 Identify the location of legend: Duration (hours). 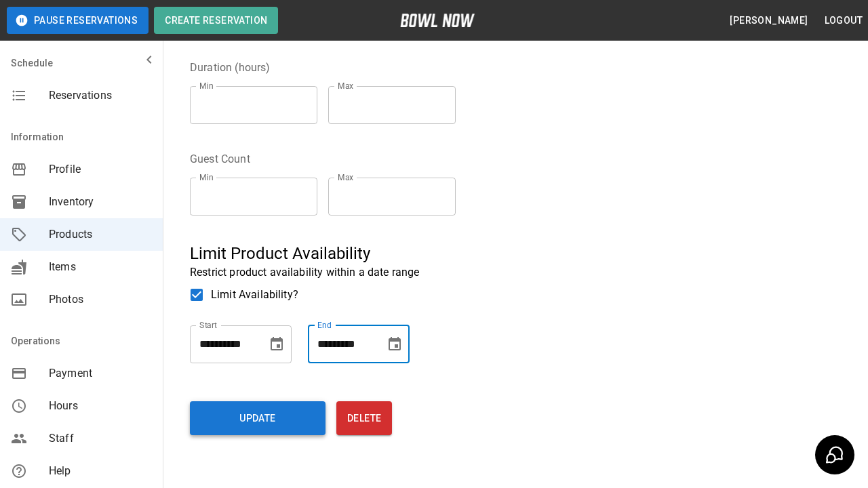
(230, 67).